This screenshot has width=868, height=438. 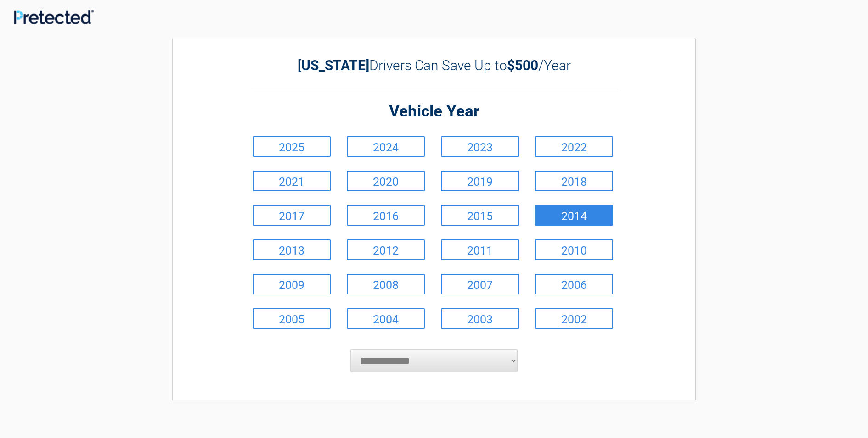 What do you see at coordinates (480, 181) in the screenshot?
I see `a: 2019` at bounding box center [480, 181].